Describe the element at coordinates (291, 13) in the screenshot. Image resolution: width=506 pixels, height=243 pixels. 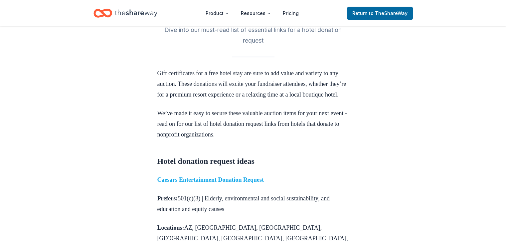
I see `a: Pricing` at that location.